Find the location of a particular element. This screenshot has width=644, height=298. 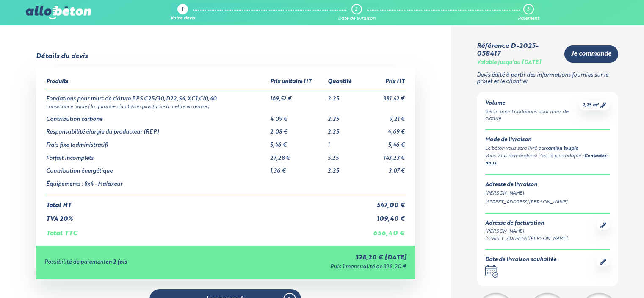

td: Total HT is located at coordinates (203, 202).